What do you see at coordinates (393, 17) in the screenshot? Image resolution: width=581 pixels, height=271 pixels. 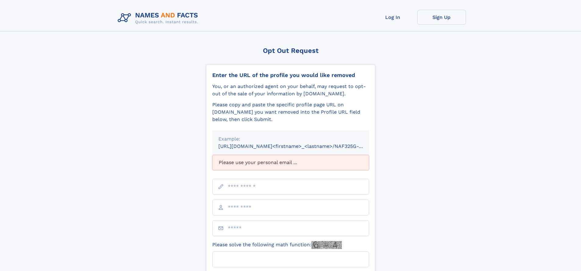 I see `a: Log In` at bounding box center [393, 17].